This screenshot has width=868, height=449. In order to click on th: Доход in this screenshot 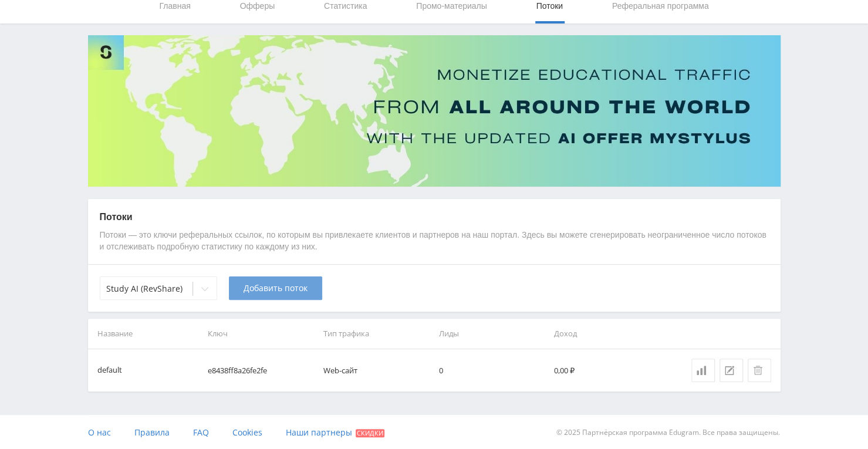, I will do `click(607, 333)`.